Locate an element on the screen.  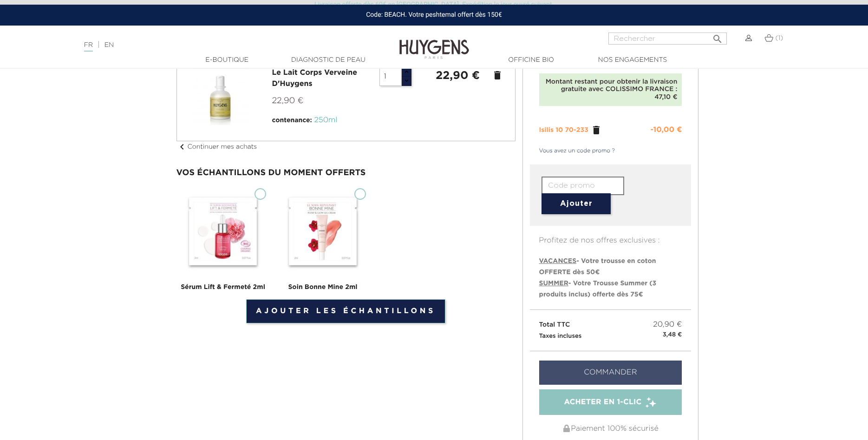
span: contenance: is located at coordinates (292, 121).